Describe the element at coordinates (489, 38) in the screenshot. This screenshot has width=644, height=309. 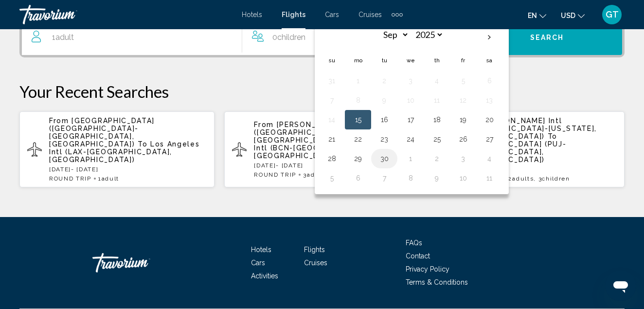
I see `button: Next month` at that location.